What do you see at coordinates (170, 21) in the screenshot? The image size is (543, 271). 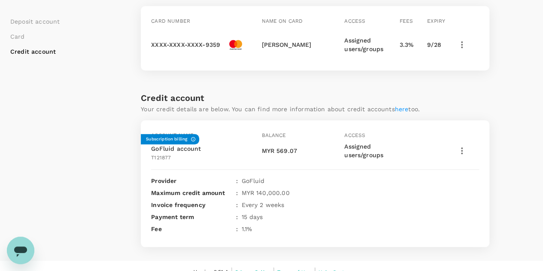 I see `span: Card number` at bounding box center [170, 21].